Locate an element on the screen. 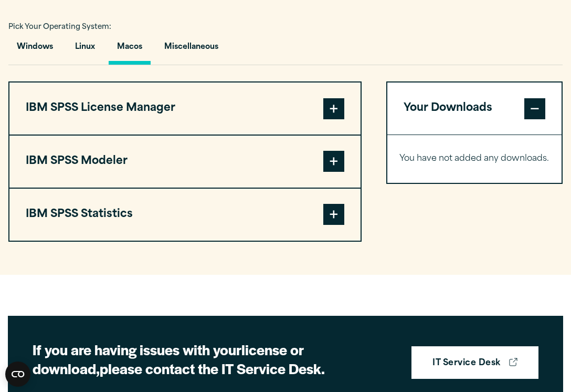  button: Macos is located at coordinates (130, 50).